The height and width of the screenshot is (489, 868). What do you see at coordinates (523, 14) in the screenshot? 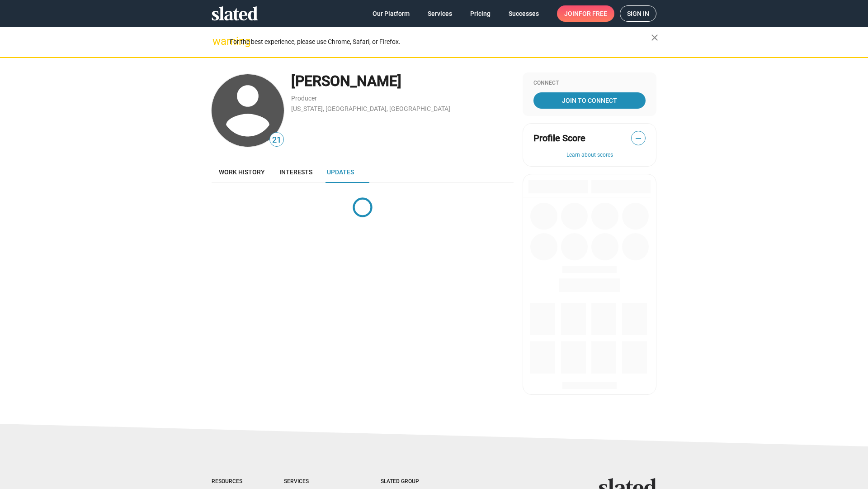
I see `a: Successes` at bounding box center [523, 14].